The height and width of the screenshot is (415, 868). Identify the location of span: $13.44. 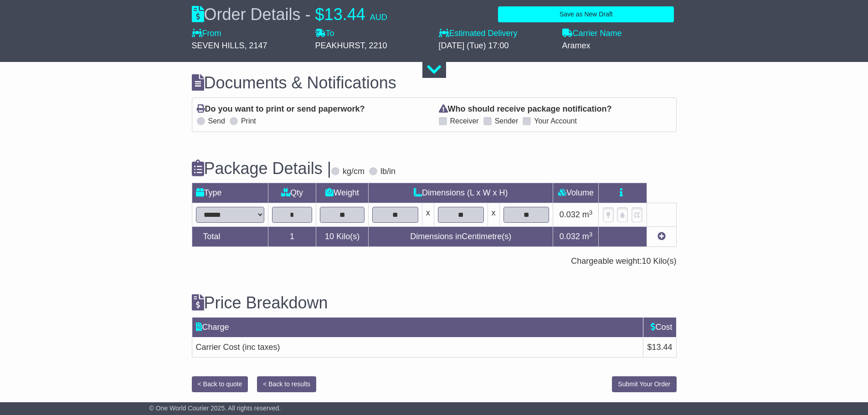
(659, 347).